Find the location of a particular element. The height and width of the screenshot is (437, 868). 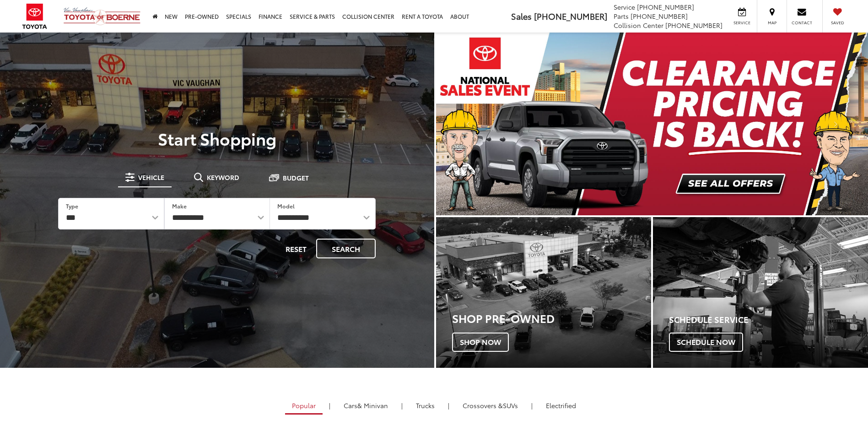

a: Trucks is located at coordinates (425, 405).